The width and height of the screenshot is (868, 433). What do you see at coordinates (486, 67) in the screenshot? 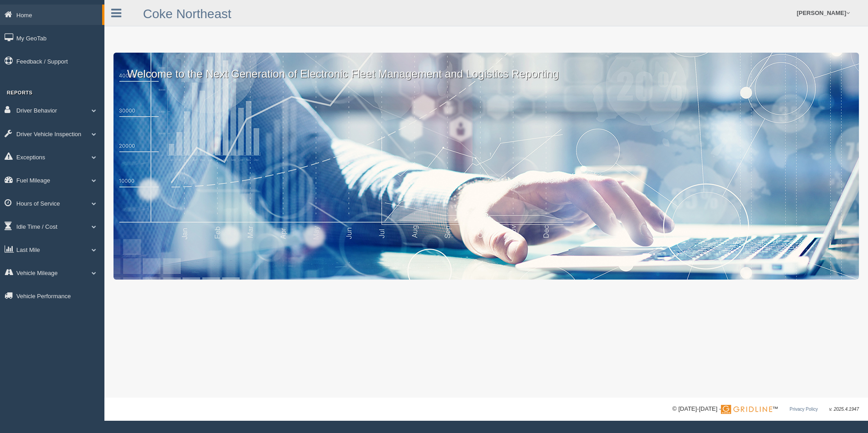
I see `p: Welcome to the Next Generation of Electronic Fleet Management and Logistics Reporting` at bounding box center [486, 67].